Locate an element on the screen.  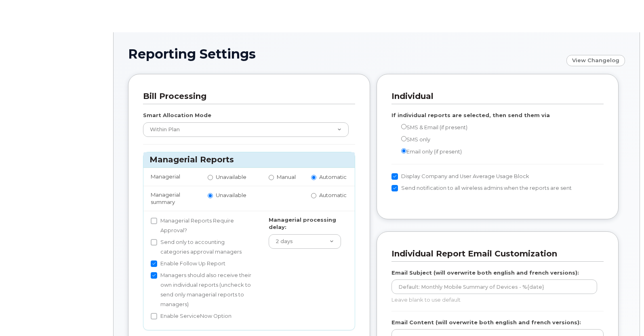
label: Email Content (will overwrite both english and french versions): is located at coordinates (486, 322).